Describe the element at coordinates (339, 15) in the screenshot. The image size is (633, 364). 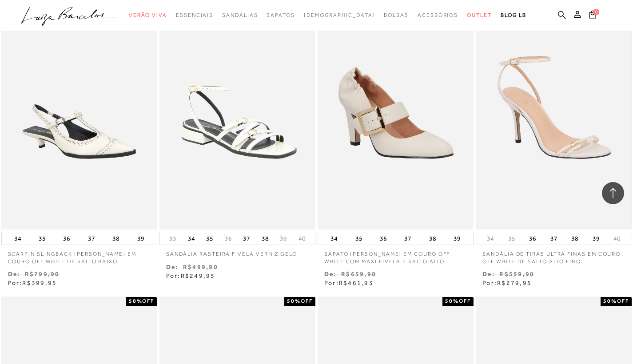
I see `a: noSubCategoriesText` at that location.